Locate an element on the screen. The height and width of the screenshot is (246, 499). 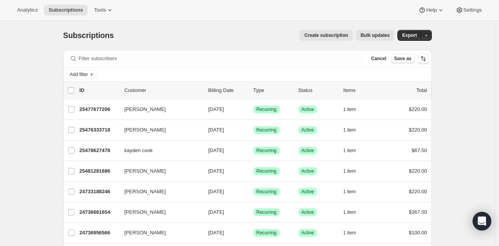
button: Help is located at coordinates (431, 10).